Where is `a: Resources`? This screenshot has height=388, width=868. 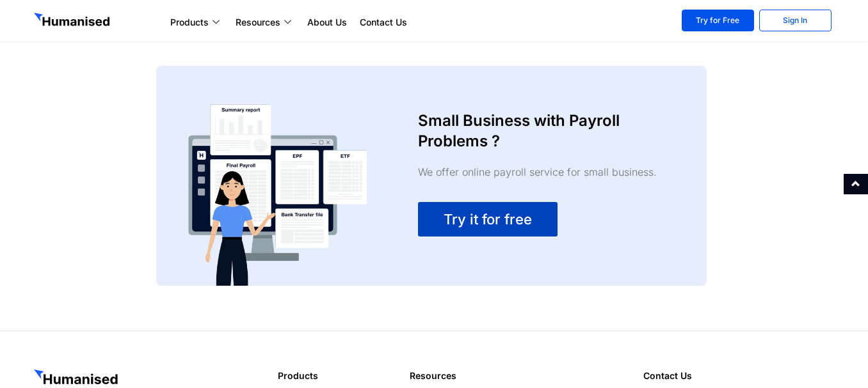 a: Resources is located at coordinates (265, 23).